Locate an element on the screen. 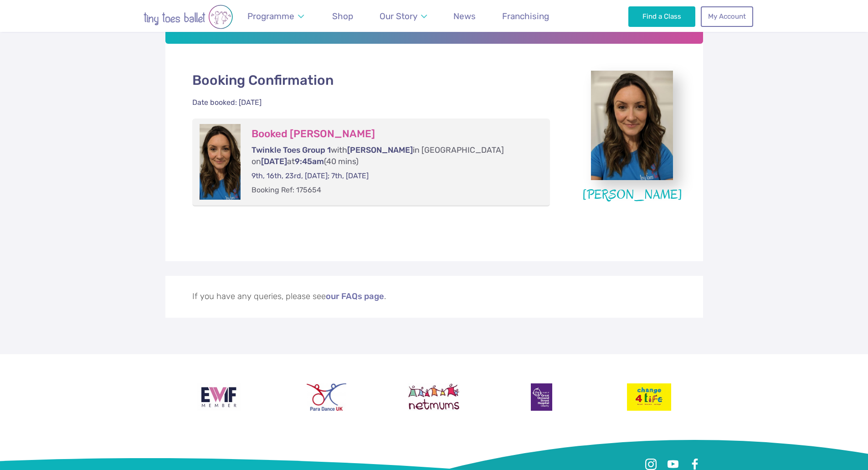 The height and width of the screenshot is (470, 868). a: our FAQs page is located at coordinates (355, 297).